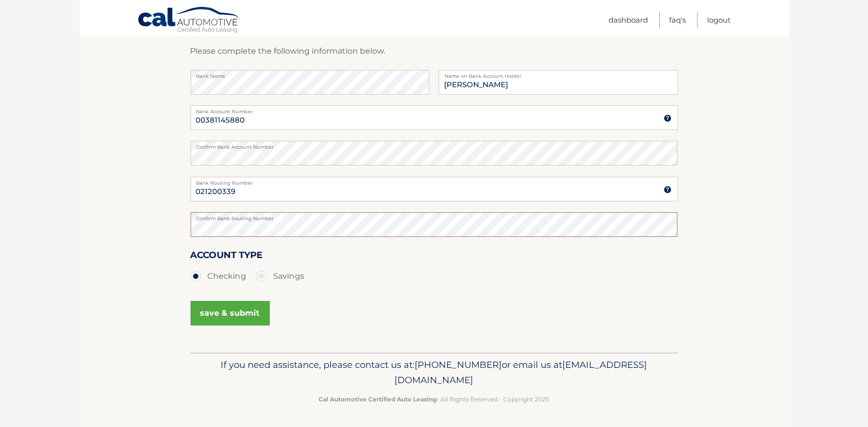 This screenshot has width=868, height=427. What do you see at coordinates (557, 74) in the screenshot?
I see `label: Name on Bank Account Holder` at bounding box center [557, 74].